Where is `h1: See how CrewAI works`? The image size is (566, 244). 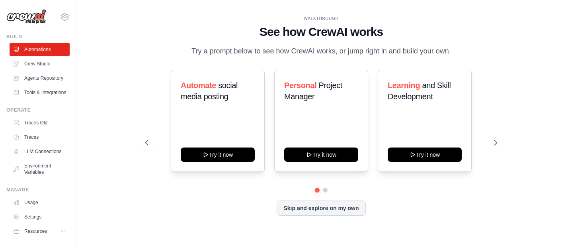
h1: See how CrewAI works is located at coordinates (321, 32).